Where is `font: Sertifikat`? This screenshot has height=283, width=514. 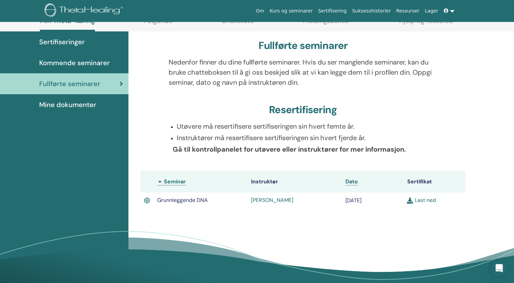
font: Sertifikat is located at coordinates (419, 182).